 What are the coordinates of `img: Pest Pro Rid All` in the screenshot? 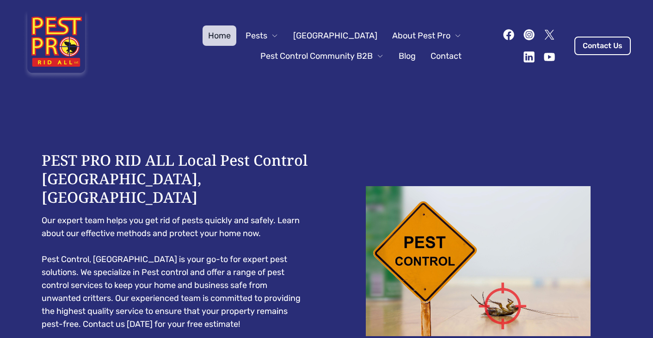 It's located at (56, 46).